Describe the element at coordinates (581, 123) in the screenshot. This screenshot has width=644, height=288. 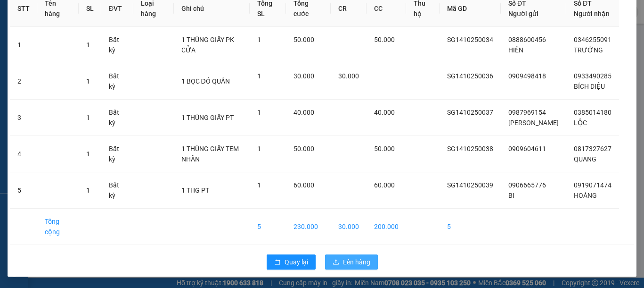
I see `span: LỘC` at that location.